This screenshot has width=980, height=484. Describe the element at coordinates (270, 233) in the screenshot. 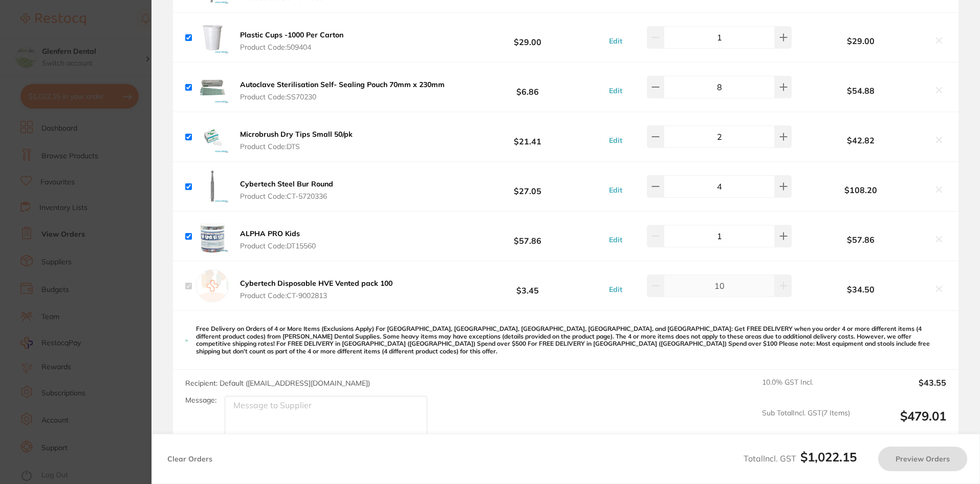

I see `b: ALPHA PRO Kids` at that location.